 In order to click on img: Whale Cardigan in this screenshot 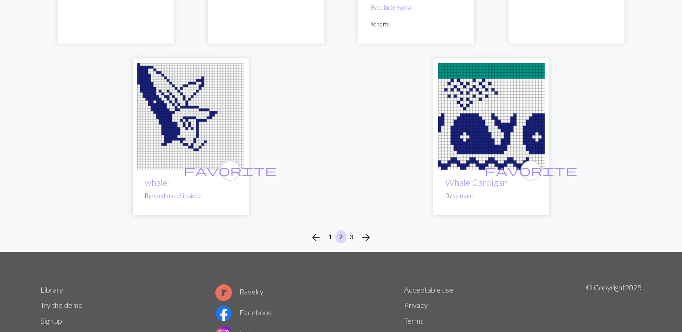, I will do `click(491, 116)`.